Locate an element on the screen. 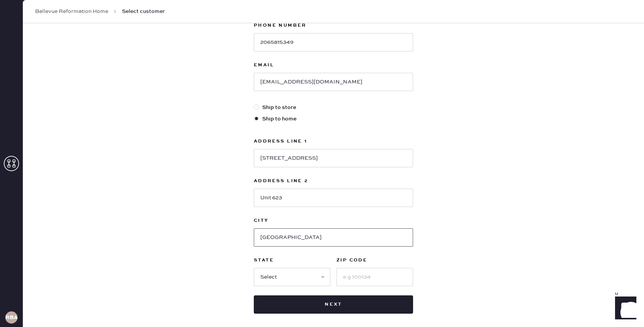  label: ZIP Code is located at coordinates (375, 260).